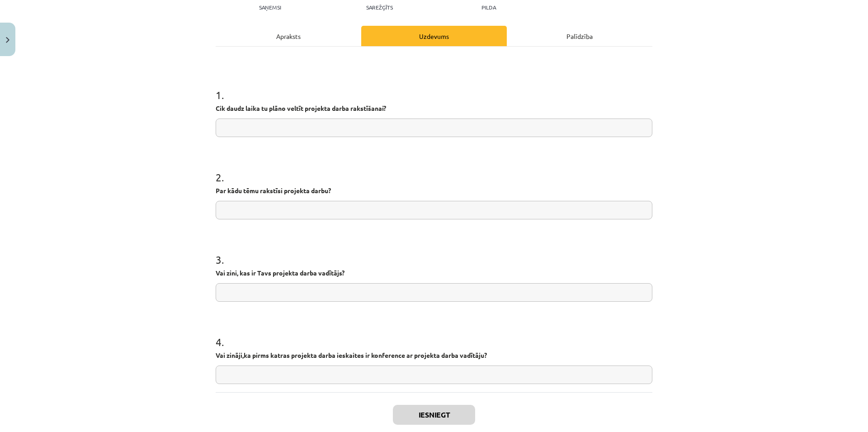 This screenshot has height=432, width=868. I want to click on button: Iesniegt, so click(434, 414).